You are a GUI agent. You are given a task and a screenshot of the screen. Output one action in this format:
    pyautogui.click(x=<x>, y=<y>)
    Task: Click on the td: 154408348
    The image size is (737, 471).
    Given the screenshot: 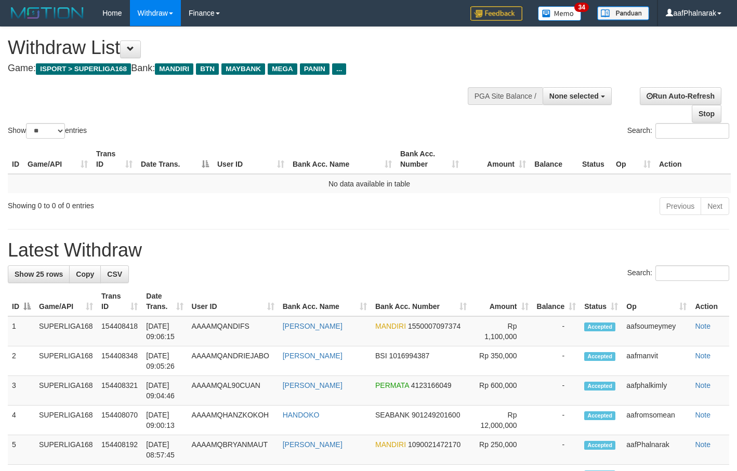 What is the action you would take?
    pyautogui.click(x=119, y=361)
    